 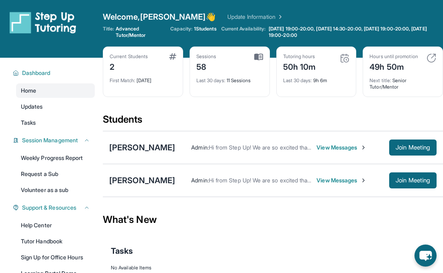 I want to click on img: logo, so click(x=43, y=22).